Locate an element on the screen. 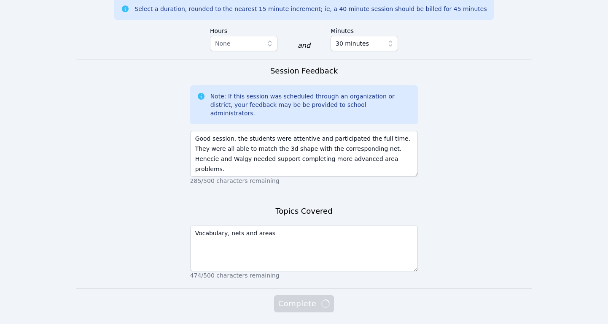  textarea: Vocabulary, nets and areas is located at coordinates (304, 248).